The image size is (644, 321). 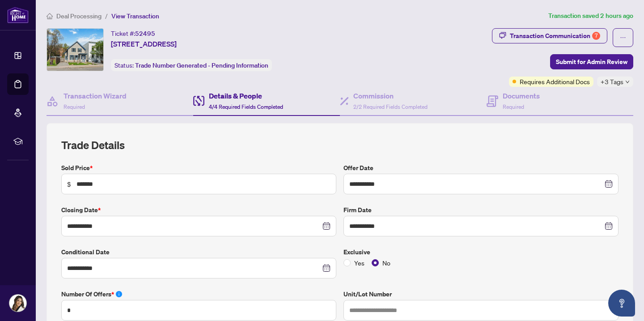 What do you see at coordinates (627, 82) in the screenshot?
I see `span: down` at bounding box center [627, 82].